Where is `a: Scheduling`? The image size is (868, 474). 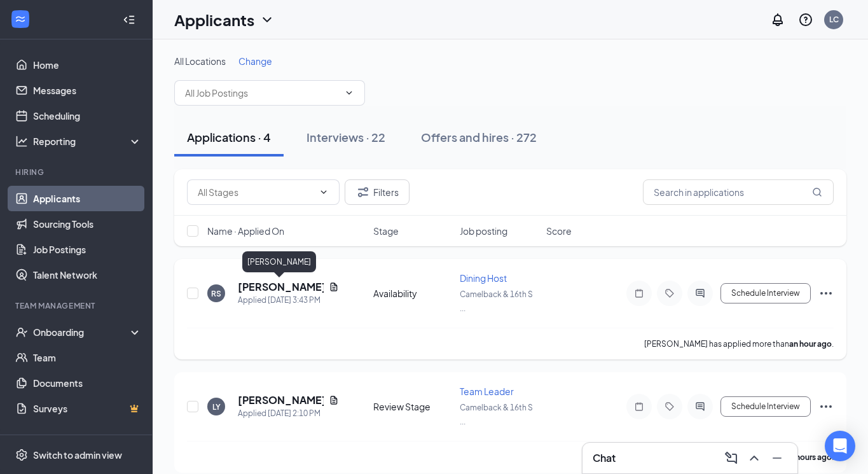
a: Scheduling is located at coordinates (87, 116).